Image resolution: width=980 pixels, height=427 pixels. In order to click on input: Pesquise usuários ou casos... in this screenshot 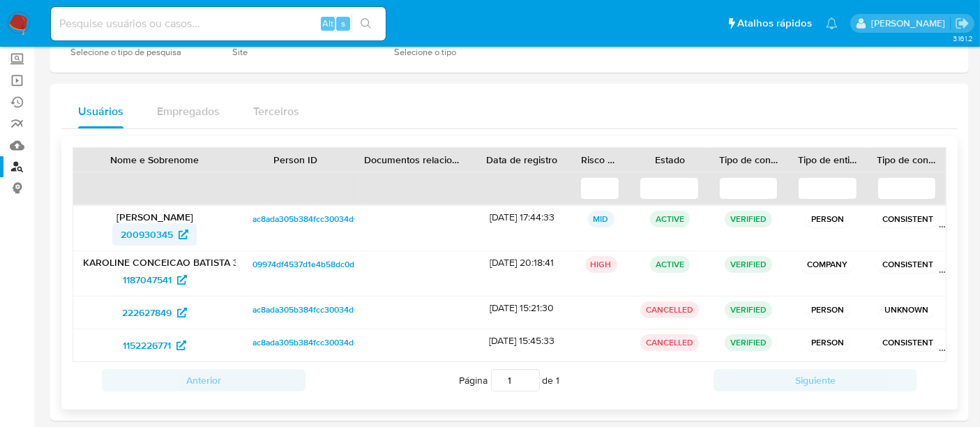, I will do `click(218, 24)`.